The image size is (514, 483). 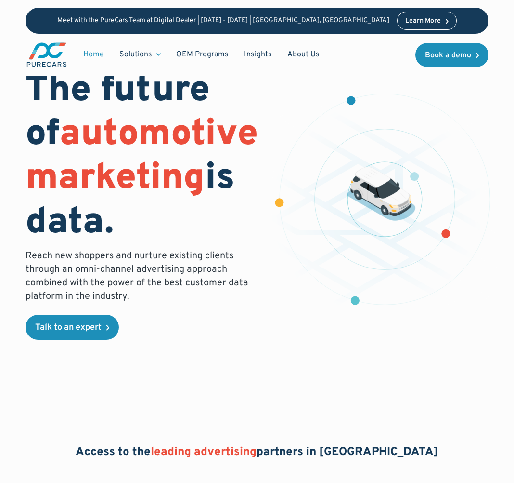 What do you see at coordinates (93, 54) in the screenshot?
I see `a: Home` at bounding box center [93, 54].